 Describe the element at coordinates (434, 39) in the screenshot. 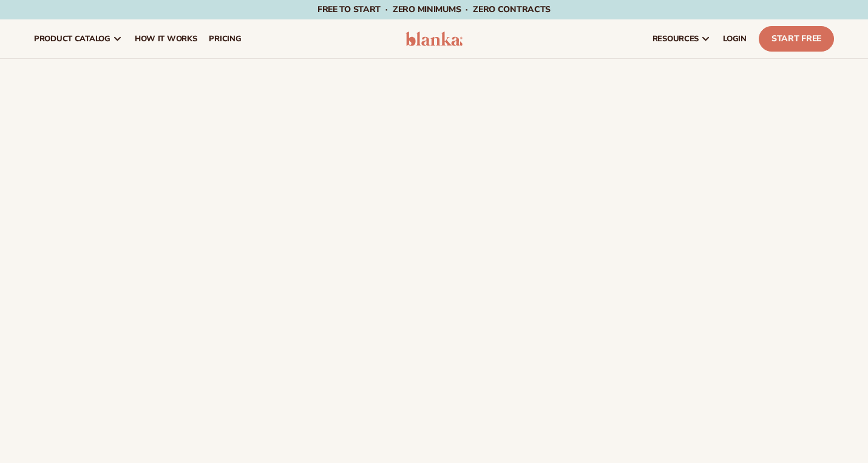

I see `img: logo` at that location.